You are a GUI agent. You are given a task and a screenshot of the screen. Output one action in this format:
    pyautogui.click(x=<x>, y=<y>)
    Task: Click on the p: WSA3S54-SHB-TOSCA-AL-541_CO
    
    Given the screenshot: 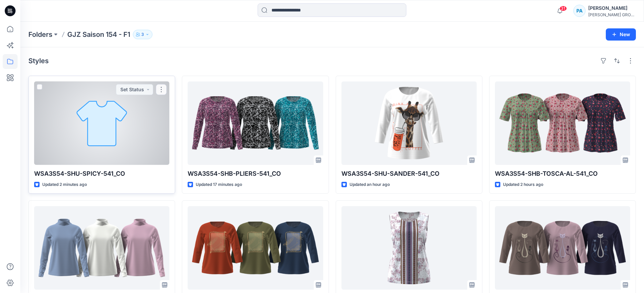 What is the action you would take?
    pyautogui.click(x=562, y=174)
    